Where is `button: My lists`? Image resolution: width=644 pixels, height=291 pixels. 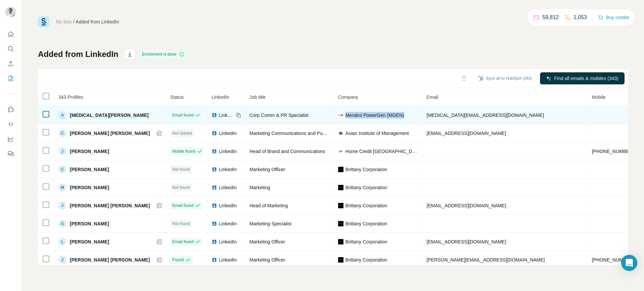
button: My lists is located at coordinates (11, 79).